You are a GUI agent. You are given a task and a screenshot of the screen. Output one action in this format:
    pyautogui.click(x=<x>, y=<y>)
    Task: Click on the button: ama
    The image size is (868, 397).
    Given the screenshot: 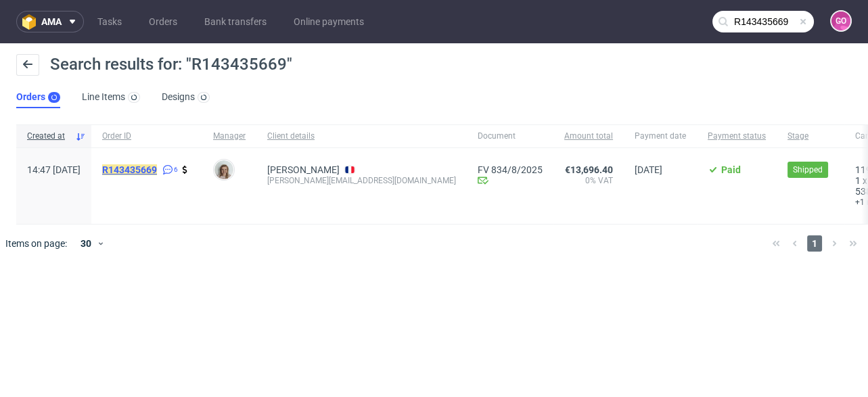 What is the action you would take?
    pyautogui.click(x=50, y=22)
    